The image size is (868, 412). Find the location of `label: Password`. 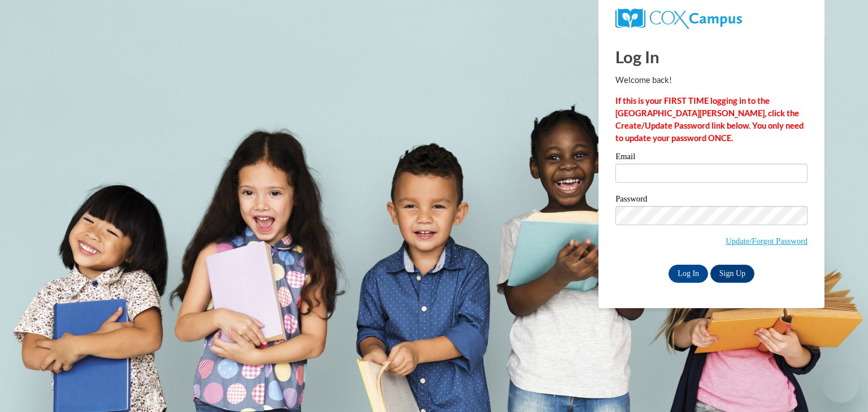

label: Password is located at coordinates (712, 200).